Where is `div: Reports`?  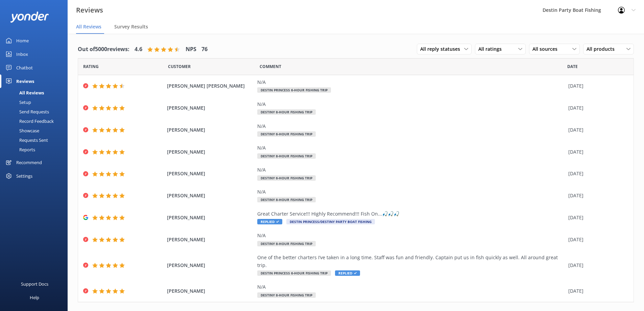 div: Reports is located at coordinates (20, 149).